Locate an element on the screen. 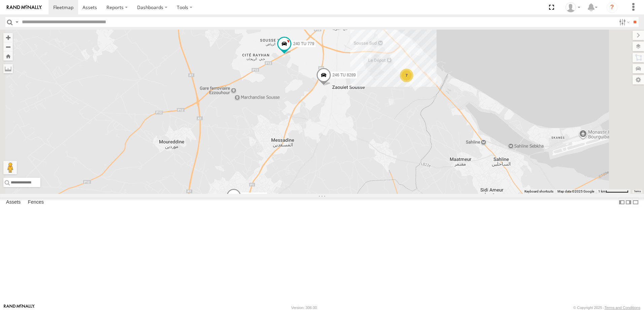  label: Measure is located at coordinates (8, 69).